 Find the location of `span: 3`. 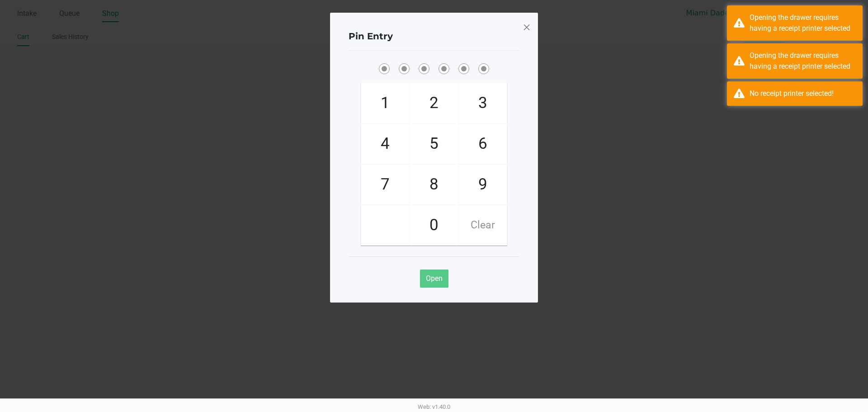

span: 3 is located at coordinates (483, 103).